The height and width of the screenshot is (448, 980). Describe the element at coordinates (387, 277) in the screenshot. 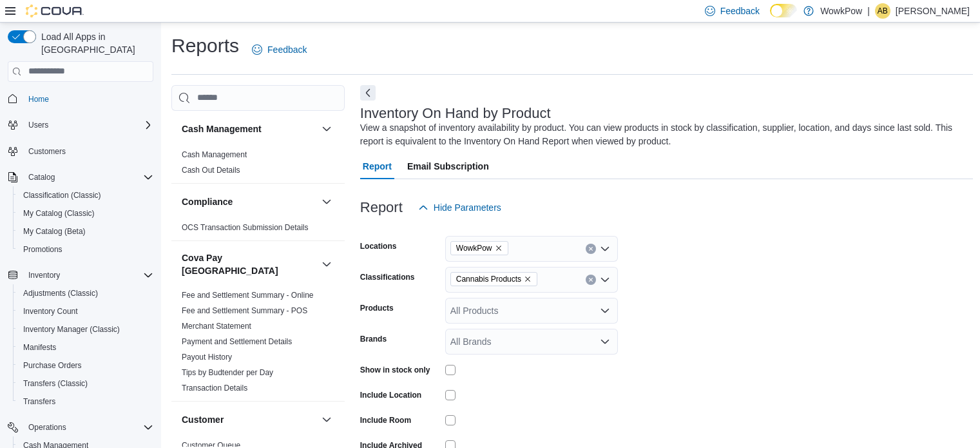

I see `label: Classifications` at that location.